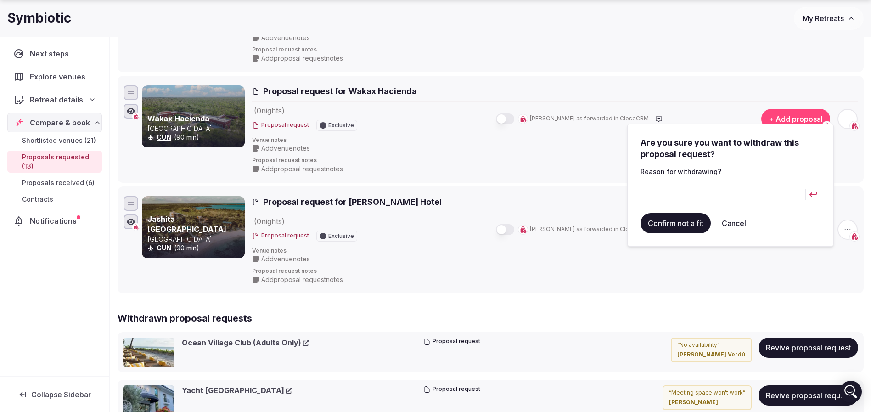 This screenshot has height=412, width=871. What do you see at coordinates (178, 118) in the screenshot?
I see `a: Wakax Hacienda` at bounding box center [178, 118].